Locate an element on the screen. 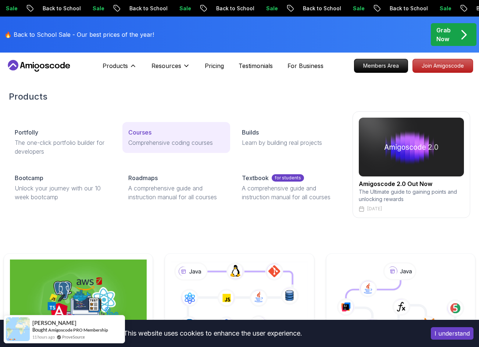 The width and height of the screenshot is (479, 347). a: Testimonials is located at coordinates (256, 66).